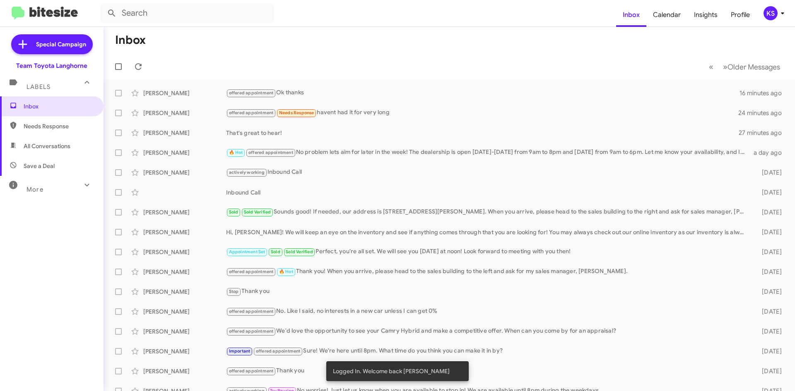 The image size is (795, 391). What do you see at coordinates (764, 93) in the screenshot?
I see `div: 16 minutes ago` at bounding box center [764, 93].